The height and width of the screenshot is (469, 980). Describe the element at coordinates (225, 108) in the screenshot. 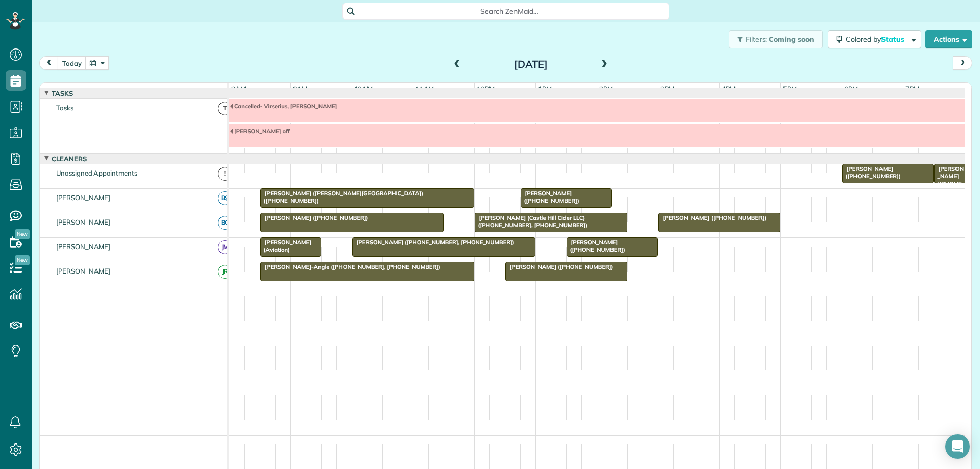

I see `span: T` at that location.